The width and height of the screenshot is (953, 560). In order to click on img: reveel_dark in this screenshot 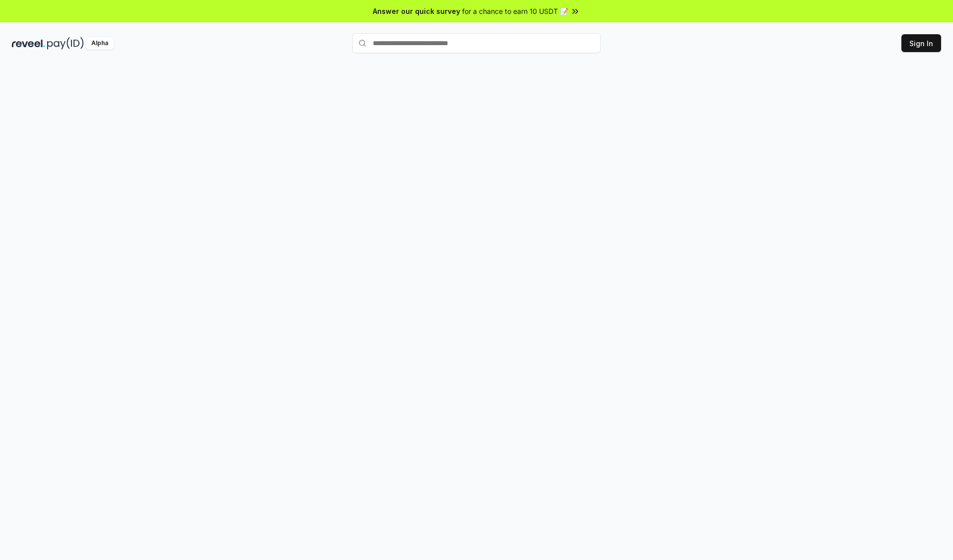, I will do `click(29, 43)`.